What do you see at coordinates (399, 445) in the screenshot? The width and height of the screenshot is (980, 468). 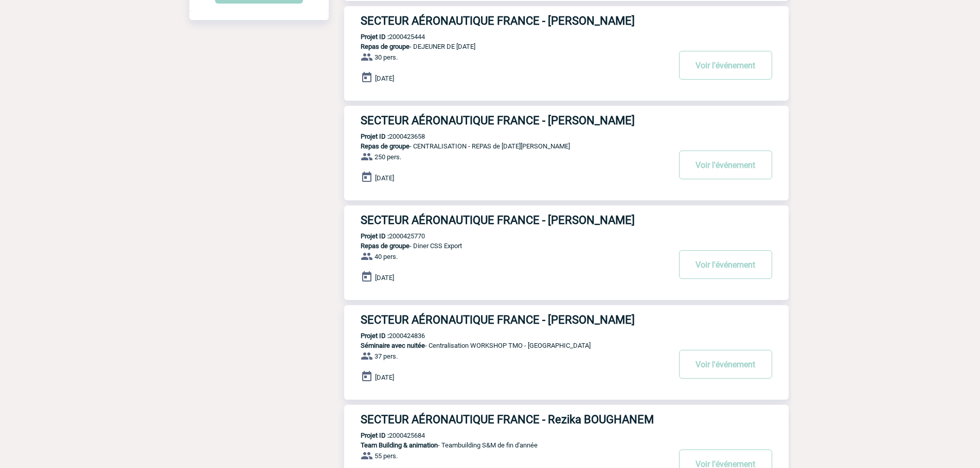 I see `span: Team Building & animation` at bounding box center [399, 445].